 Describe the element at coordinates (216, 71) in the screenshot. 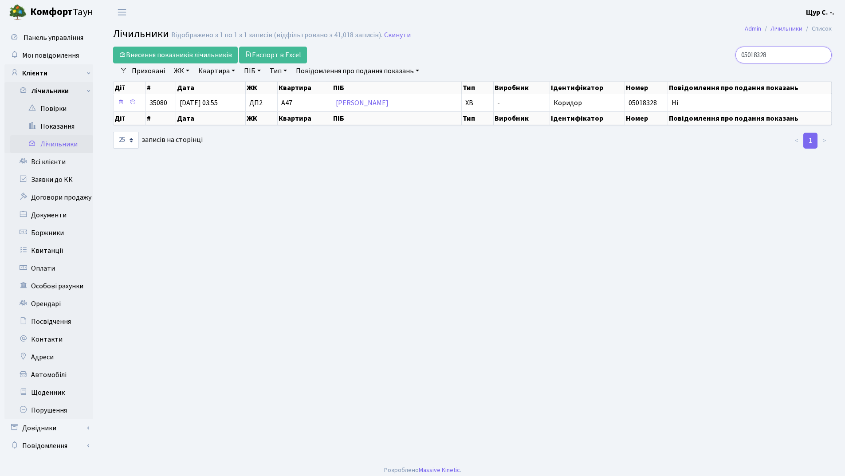

I see `a: Квартира` at that location.